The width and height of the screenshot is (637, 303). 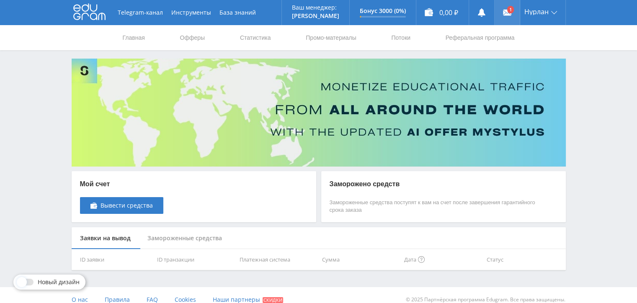 I want to click on p: Бонус 3000 (0%), so click(x=383, y=11).